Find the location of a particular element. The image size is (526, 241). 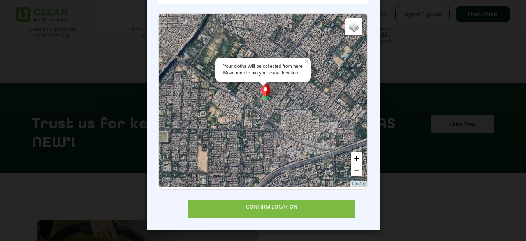

a: Leaflet is located at coordinates (359, 183).